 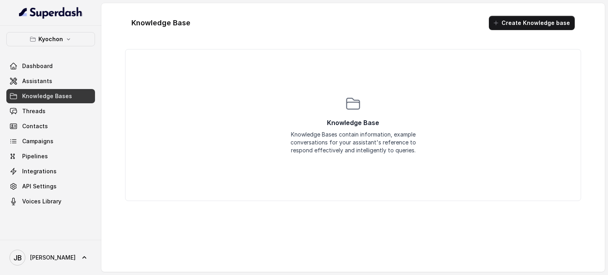 What do you see at coordinates (37, 66) in the screenshot?
I see `span: Dashboard` at bounding box center [37, 66].